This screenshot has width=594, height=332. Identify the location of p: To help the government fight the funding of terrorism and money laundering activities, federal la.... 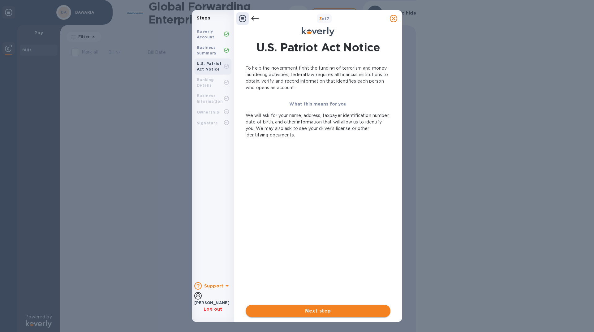
(318, 78).